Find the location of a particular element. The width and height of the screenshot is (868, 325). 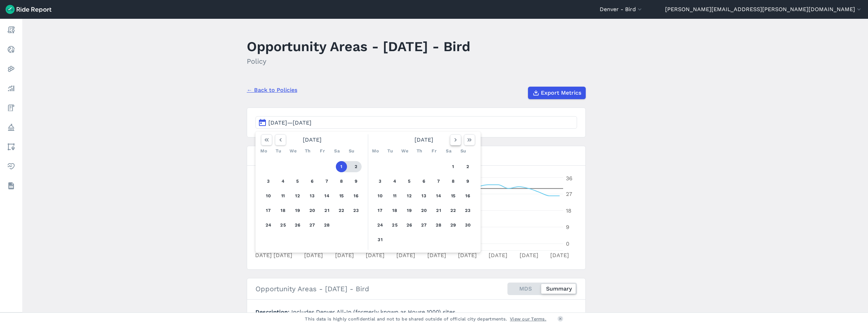

a: View our Terms. is located at coordinates (528, 319).